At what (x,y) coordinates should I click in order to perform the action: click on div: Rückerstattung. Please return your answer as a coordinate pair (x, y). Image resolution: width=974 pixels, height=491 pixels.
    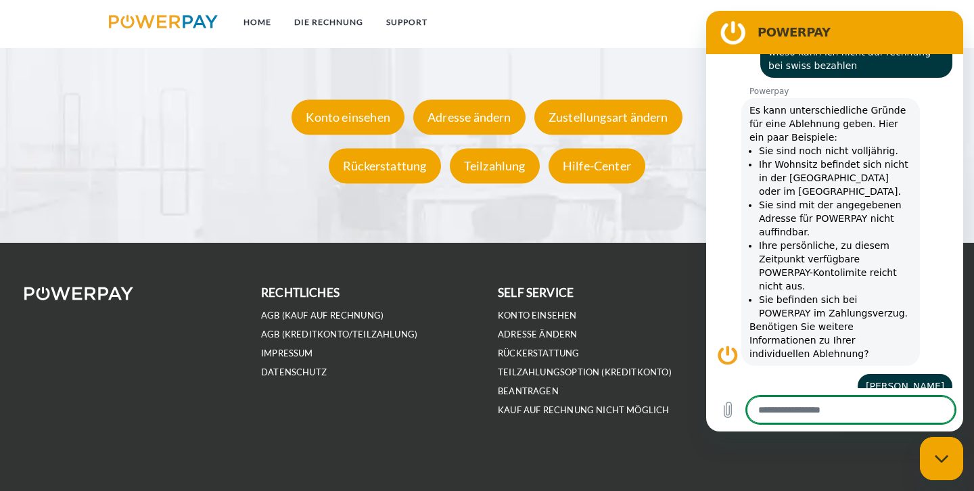
    Looking at the image, I should click on (385, 166).